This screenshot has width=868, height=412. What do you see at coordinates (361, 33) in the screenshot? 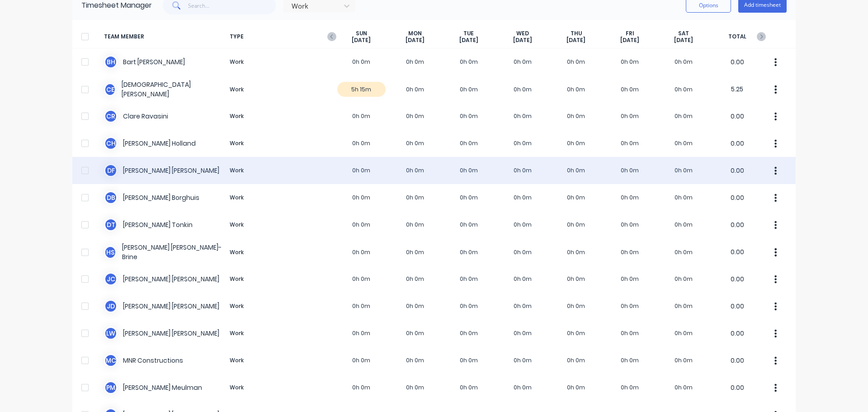
I see `span: SUN` at bounding box center [361, 33].